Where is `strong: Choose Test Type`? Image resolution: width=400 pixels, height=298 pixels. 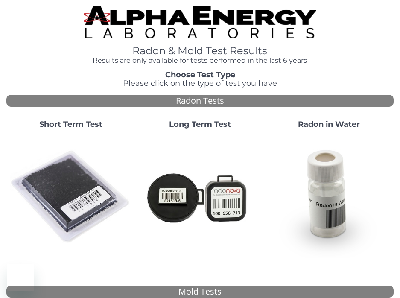 strong: Choose Test Type is located at coordinates (200, 75).